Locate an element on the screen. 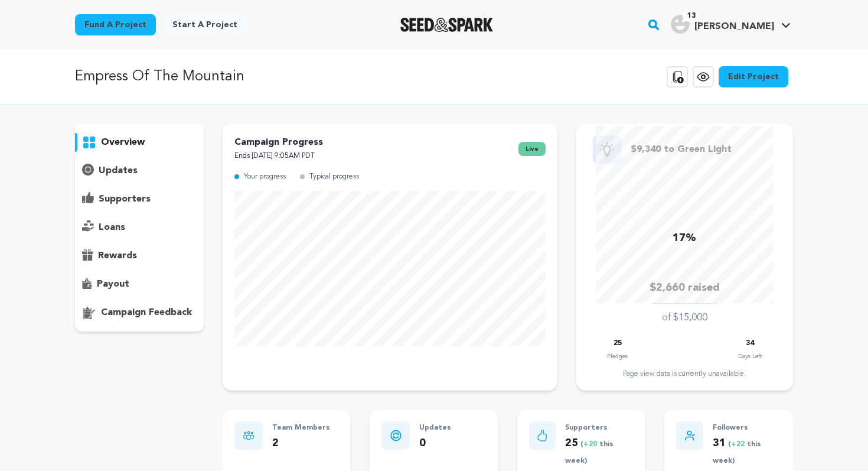 This screenshot has width=868, height=471. img: Seed&Spark Logo Dark Mode is located at coordinates (446, 25).